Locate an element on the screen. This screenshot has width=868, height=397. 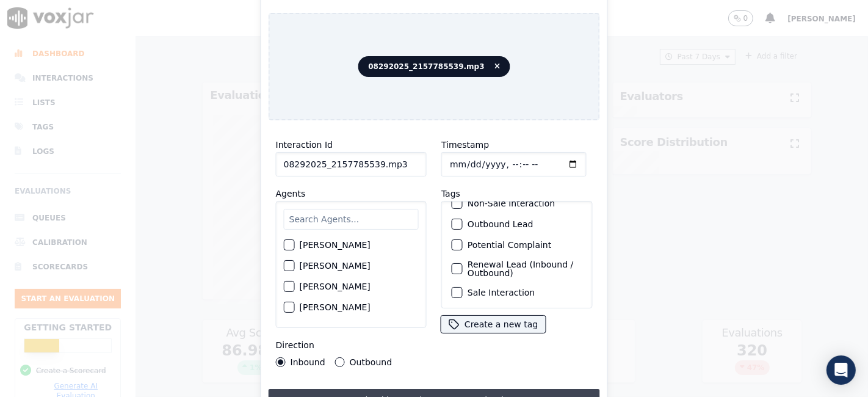
label: Outbound is located at coordinates (370, 362).